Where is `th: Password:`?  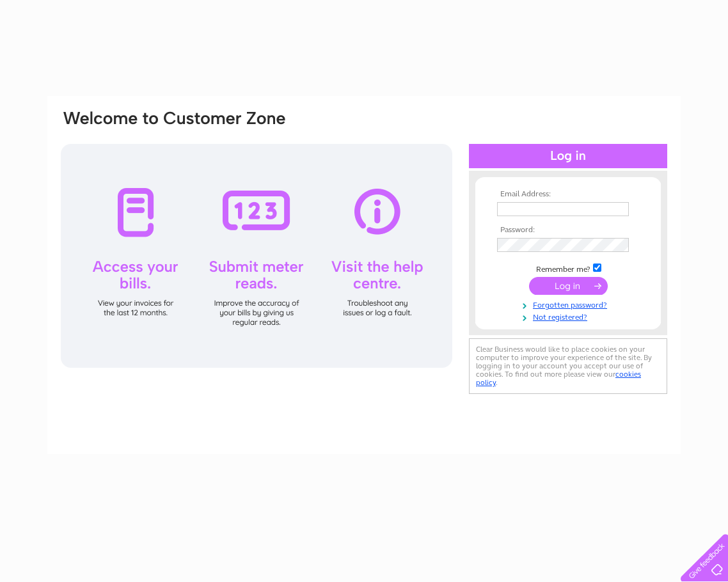
th: Password: is located at coordinates (568, 230).